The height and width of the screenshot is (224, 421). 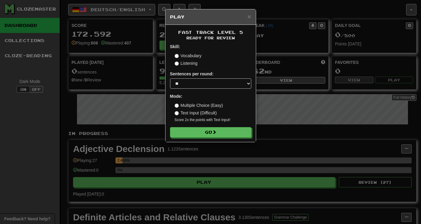 I want to click on label: Multiple Choice (Easy), so click(x=199, y=106).